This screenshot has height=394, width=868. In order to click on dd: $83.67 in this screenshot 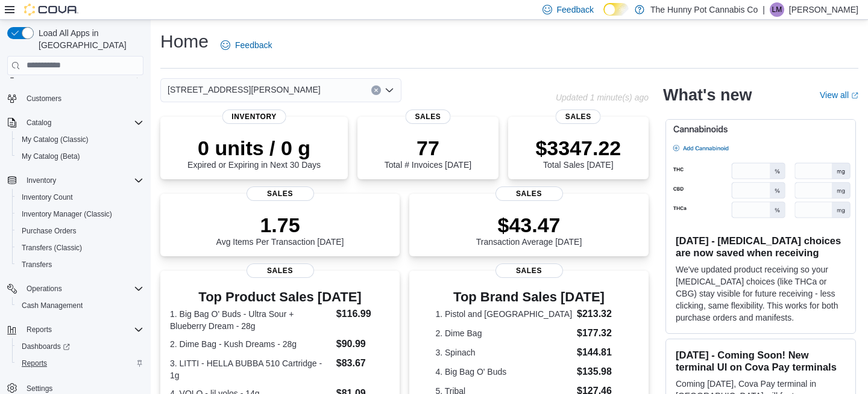, I will do `click(363, 364)`.